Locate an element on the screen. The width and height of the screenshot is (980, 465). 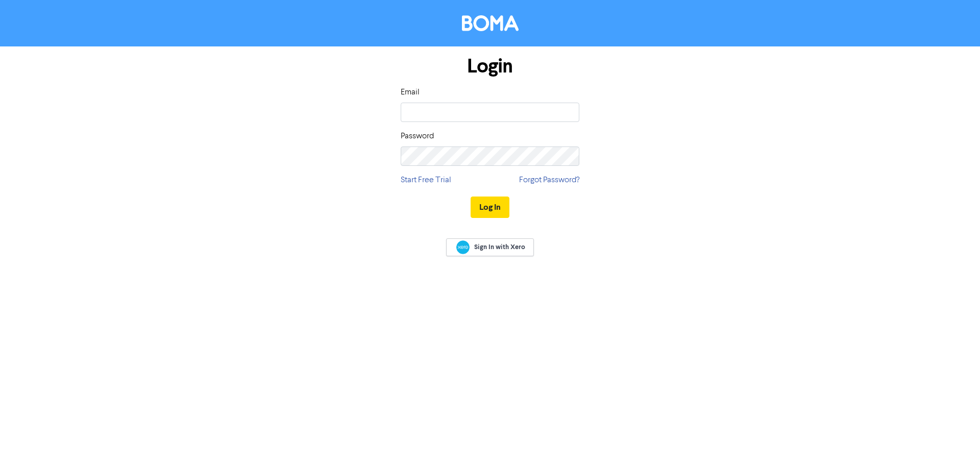
a: Start Free Trial is located at coordinates (425, 180).